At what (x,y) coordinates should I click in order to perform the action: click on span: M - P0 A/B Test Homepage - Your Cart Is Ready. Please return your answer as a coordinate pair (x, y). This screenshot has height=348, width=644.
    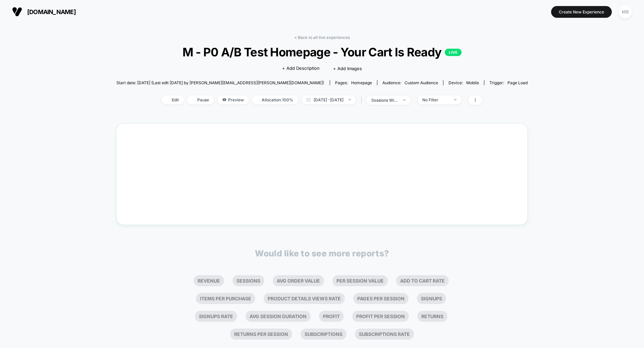
    Looking at the image, I should click on (322, 52).